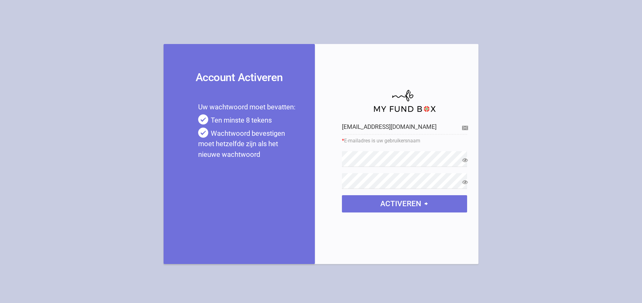  I want to click on span: E-mailadres is uw gebruikersnaam, so click(404, 141).